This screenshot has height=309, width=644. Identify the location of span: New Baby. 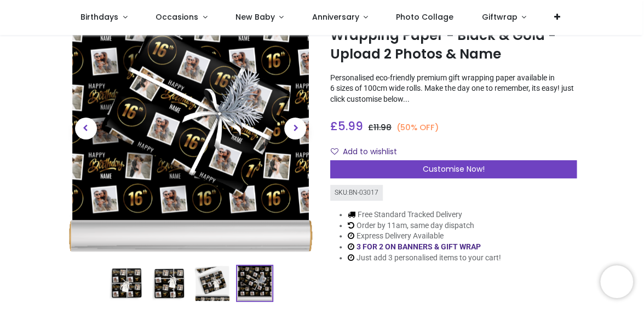
(255, 17).